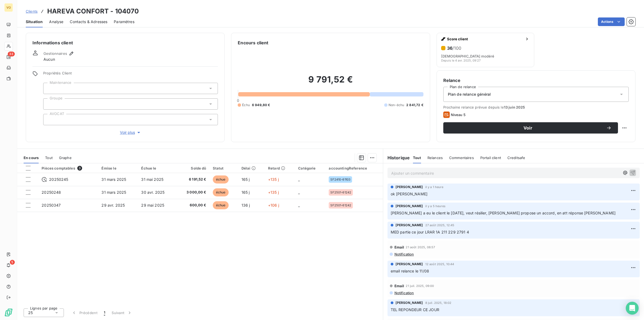  I want to click on span: SF2410-61103, so click(341, 179).